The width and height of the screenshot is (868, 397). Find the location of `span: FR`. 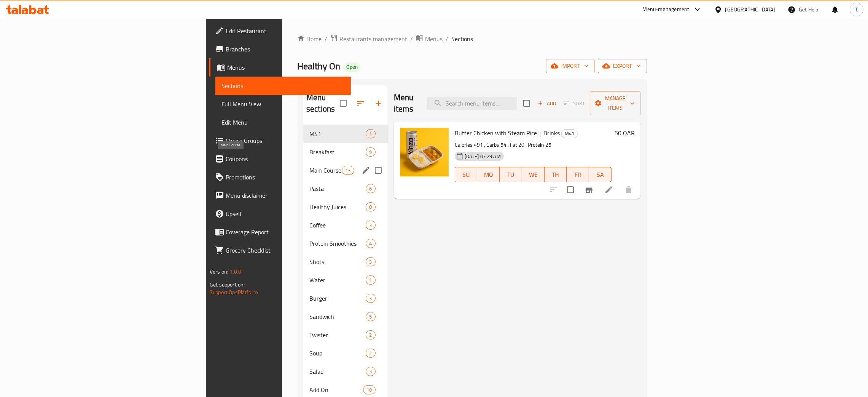

span: FR is located at coordinates (578, 174).